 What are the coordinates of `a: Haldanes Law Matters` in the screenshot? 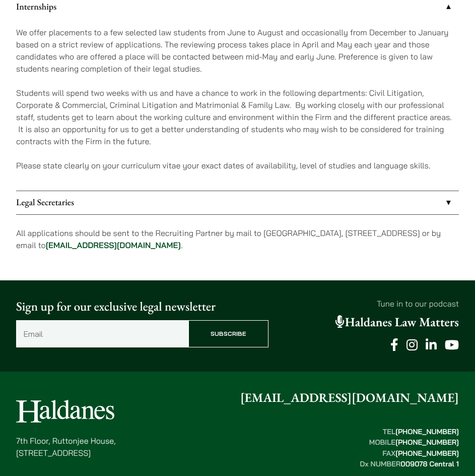 It's located at (397, 322).